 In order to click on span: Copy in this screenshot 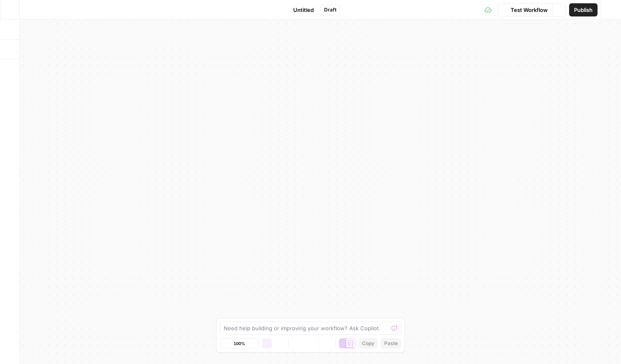, I will do `click(368, 344)`.